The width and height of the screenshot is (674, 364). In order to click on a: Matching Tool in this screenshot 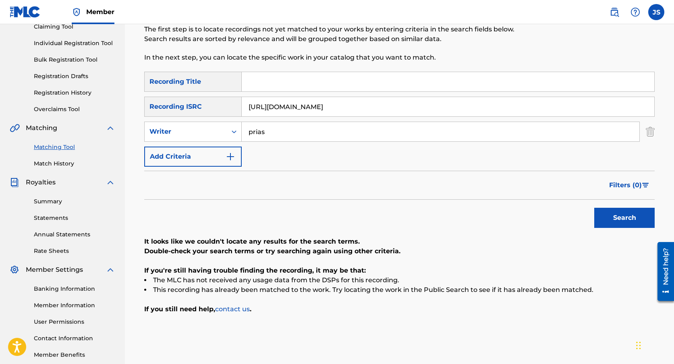, I will do `click(75, 147)`.